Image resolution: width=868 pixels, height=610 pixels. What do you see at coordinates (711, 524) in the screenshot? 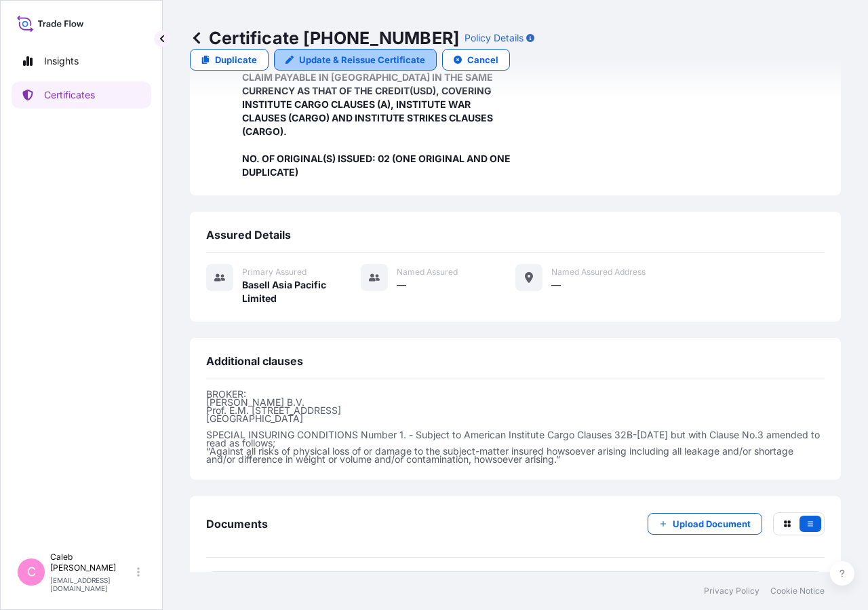
I see `p: Upload Document` at bounding box center [711, 524].